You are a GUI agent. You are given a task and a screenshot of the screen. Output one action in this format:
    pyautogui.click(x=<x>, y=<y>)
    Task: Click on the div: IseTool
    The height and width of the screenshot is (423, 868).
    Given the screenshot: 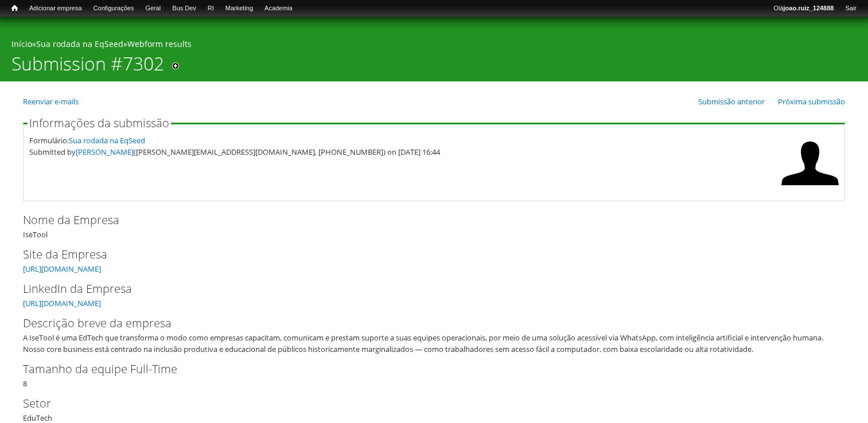 What is the action you would take?
    pyautogui.click(x=434, y=226)
    